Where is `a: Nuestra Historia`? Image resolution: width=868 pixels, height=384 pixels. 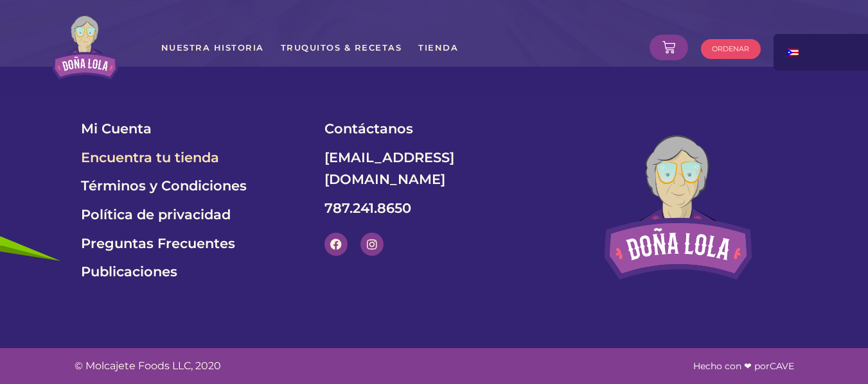 a: Nuestra Historia is located at coordinates (213, 47).